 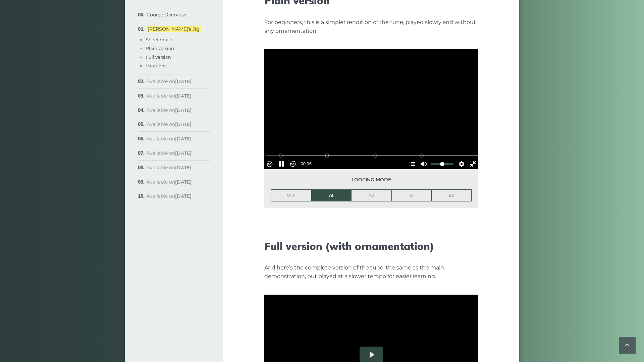 What do you see at coordinates (451, 195) in the screenshot?
I see `a: B2` at bounding box center [451, 195].